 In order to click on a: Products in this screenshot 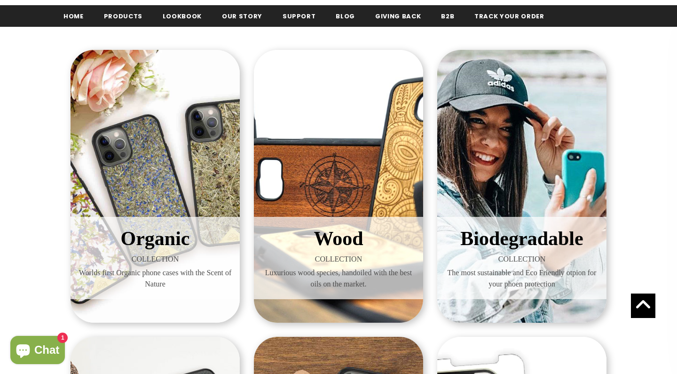, I will do `click(123, 16)`.